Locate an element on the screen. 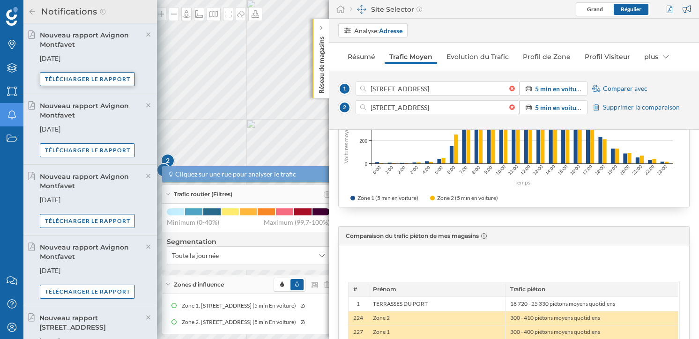 This screenshot has width=699, height=339. div: Analyse: is located at coordinates (378, 30).